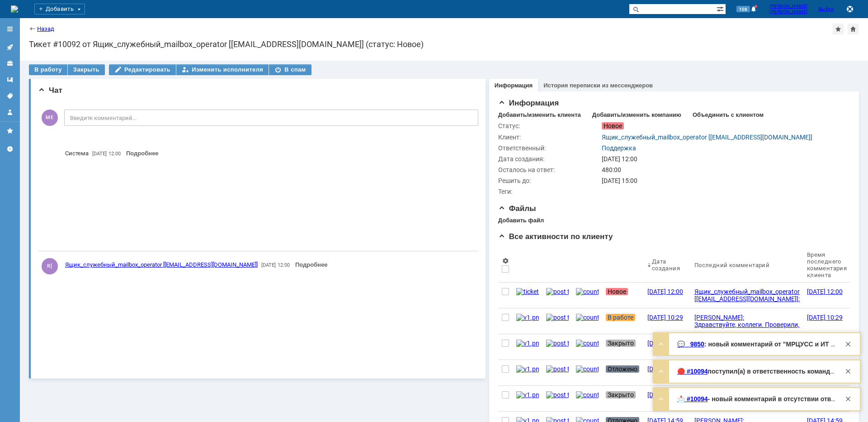 Image resolution: width=868 pixels, height=422 pixels. I want to click on strong: 💬 9850, so click(691, 344).